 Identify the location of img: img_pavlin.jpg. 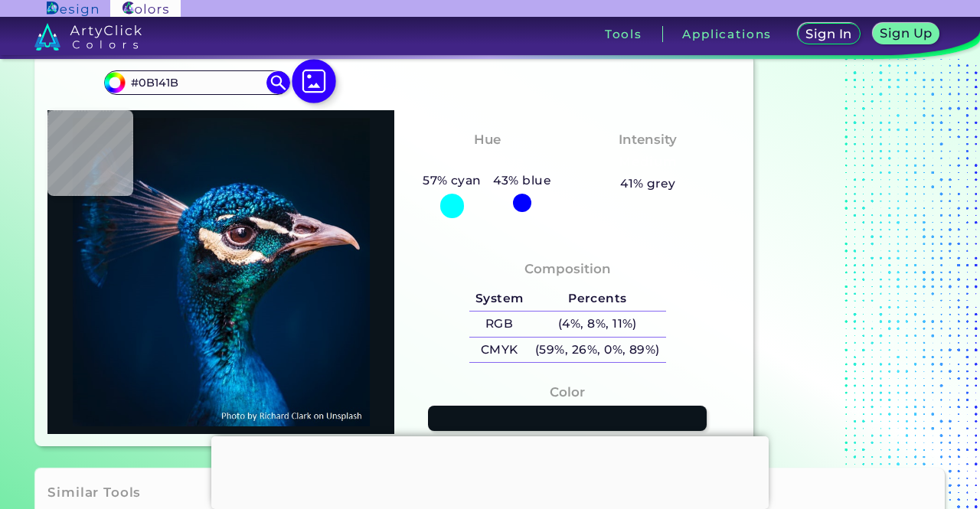
(221, 272).